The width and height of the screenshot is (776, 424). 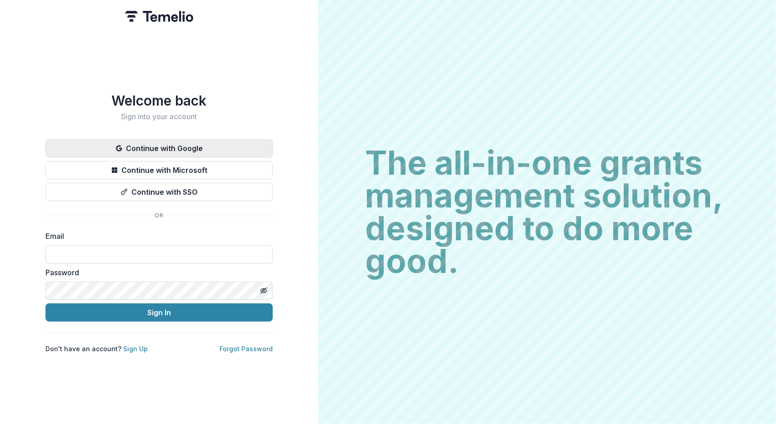 I want to click on button: Toggle password visibility, so click(x=264, y=291).